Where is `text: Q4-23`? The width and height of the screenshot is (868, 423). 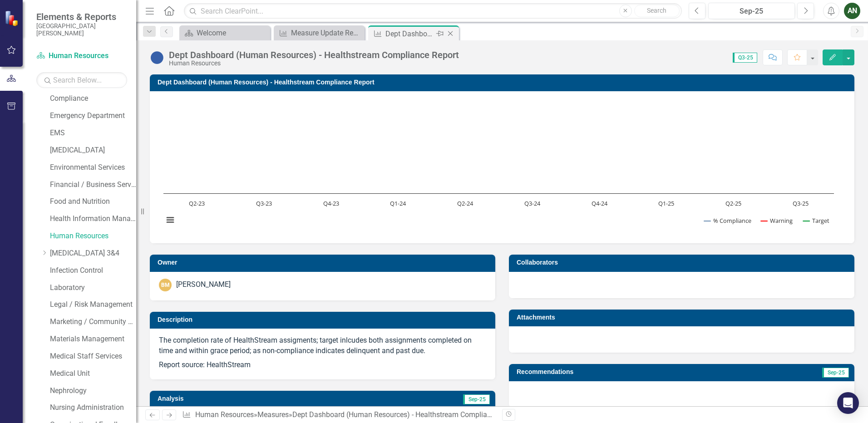 text: Q4-23 is located at coordinates (331, 203).